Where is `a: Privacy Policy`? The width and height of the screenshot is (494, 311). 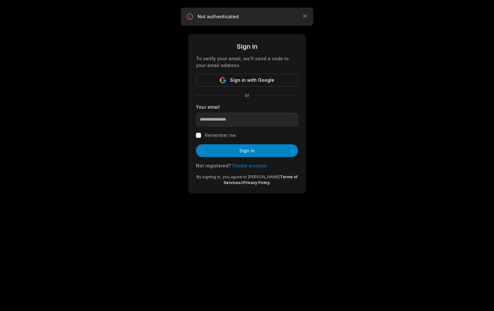
a: Privacy Policy is located at coordinates (256, 183).